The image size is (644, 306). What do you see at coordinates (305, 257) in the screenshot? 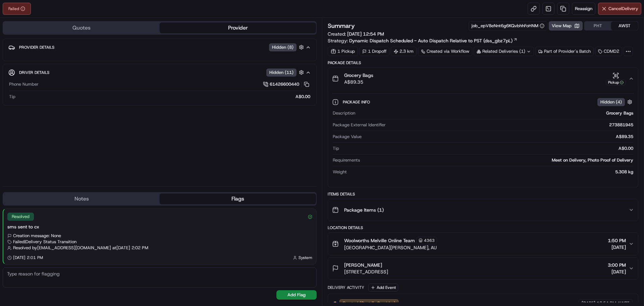
I see `span: System` at bounding box center [305, 257].